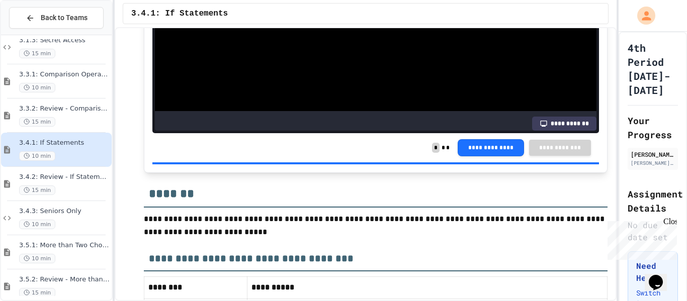 This screenshot has height=301, width=687. I want to click on span: 3.4.2: Review - If Statements, so click(64, 177).